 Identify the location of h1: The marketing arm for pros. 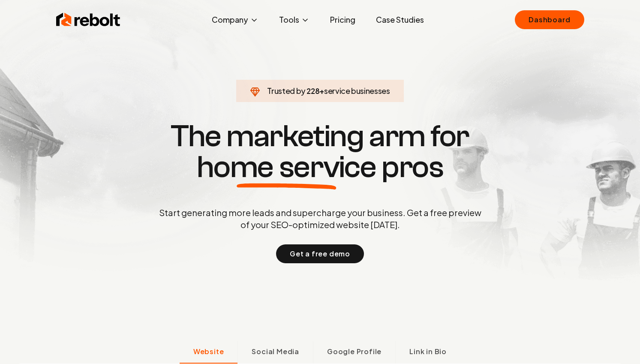
(320, 152).